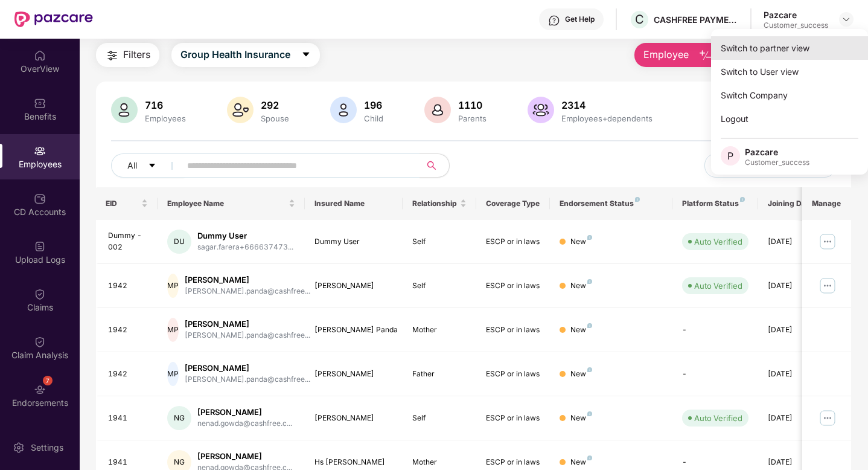  Describe the element at coordinates (439, 203) in the screenshot. I see `th: Relationship` at that location.